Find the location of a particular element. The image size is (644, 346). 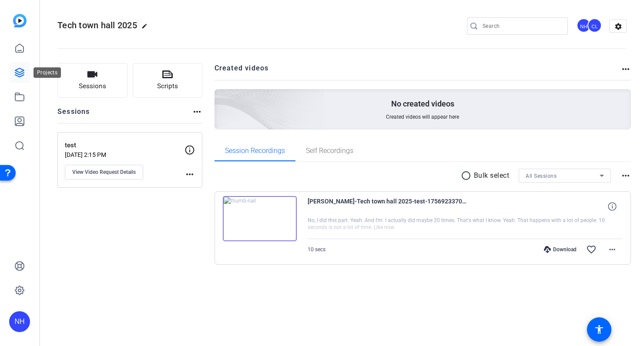

p: test is located at coordinates (125, 145).